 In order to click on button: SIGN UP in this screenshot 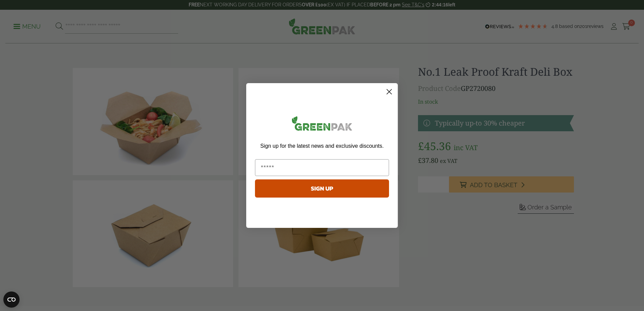, I will do `click(322, 188)`.